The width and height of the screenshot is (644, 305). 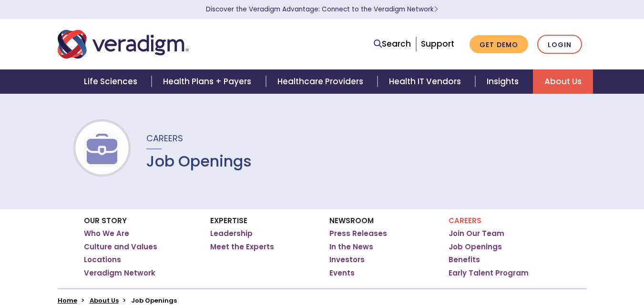 I want to click on a: Events, so click(x=342, y=273).